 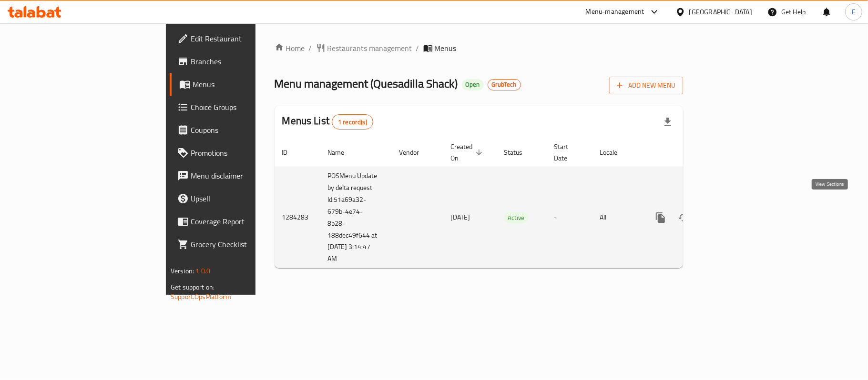 I want to click on button: Change Status, so click(x=683, y=218).